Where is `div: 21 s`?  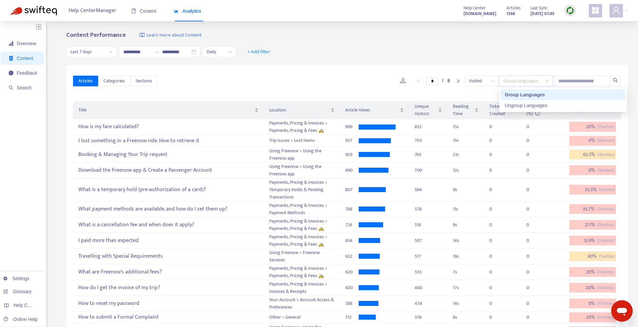 div: 21 s is located at coordinates (466, 155).